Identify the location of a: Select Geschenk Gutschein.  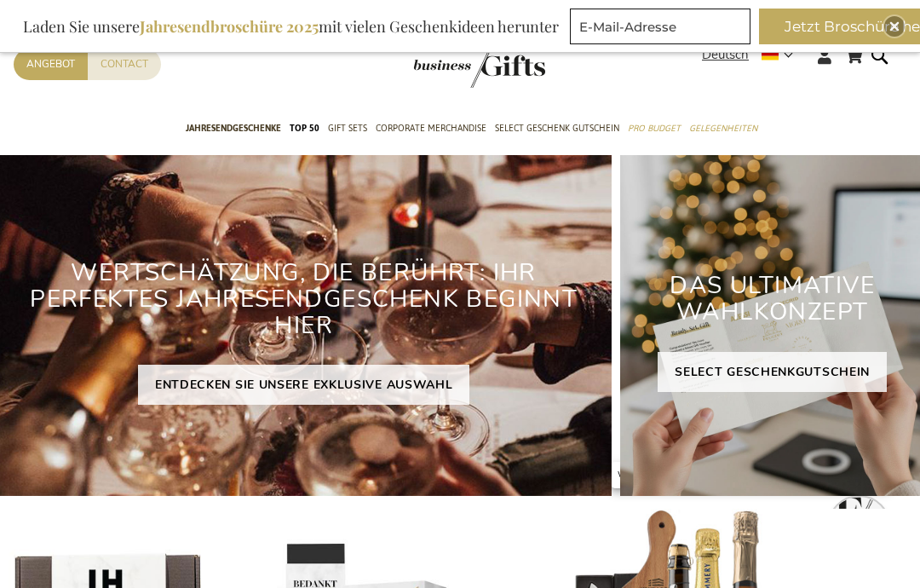
(557, 130).